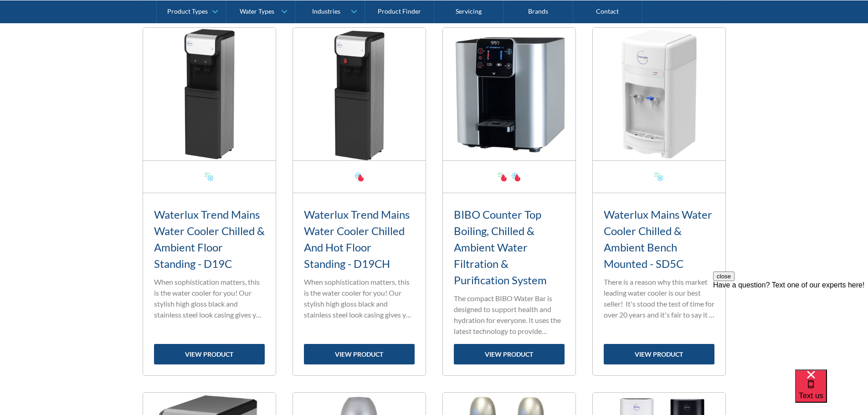  What do you see at coordinates (187, 11) in the screenshot?
I see `div: Product Types` at bounding box center [187, 11].